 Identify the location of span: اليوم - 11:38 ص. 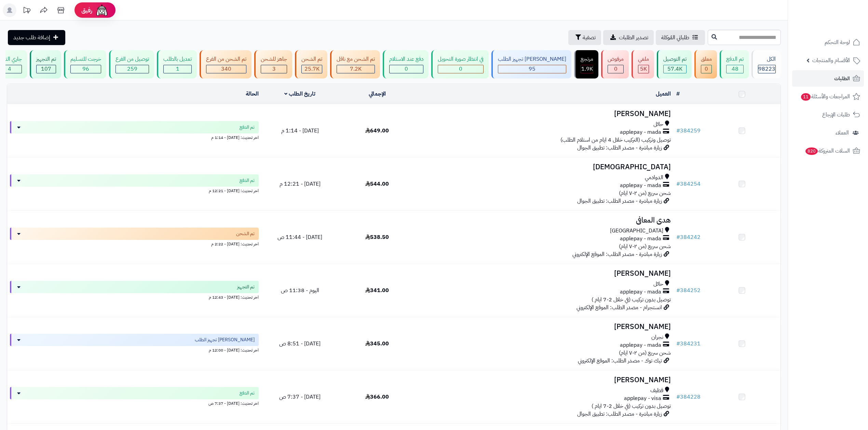
(300, 291).